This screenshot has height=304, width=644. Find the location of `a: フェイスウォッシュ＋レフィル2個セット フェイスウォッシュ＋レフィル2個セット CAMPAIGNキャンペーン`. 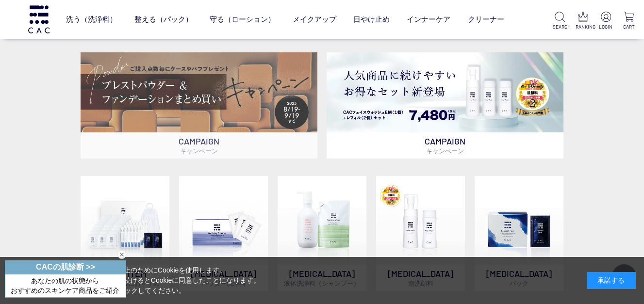

a: フェイスウォッシュ＋レフィル2個セット フェイスウォッシュ＋レフィル2個セット CAMPAIGNキャンペーン is located at coordinates (444, 105).